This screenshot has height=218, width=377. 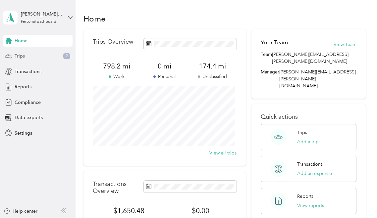 I want to click on span: Team, so click(x=266, y=58).